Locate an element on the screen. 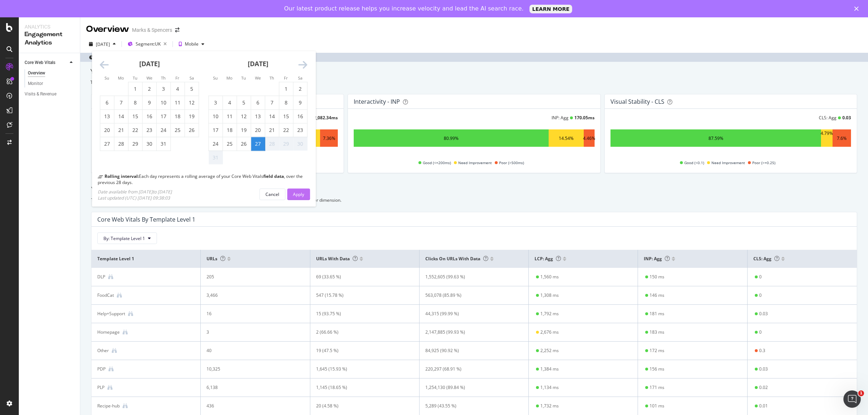  div: 21 is located at coordinates (272, 130).